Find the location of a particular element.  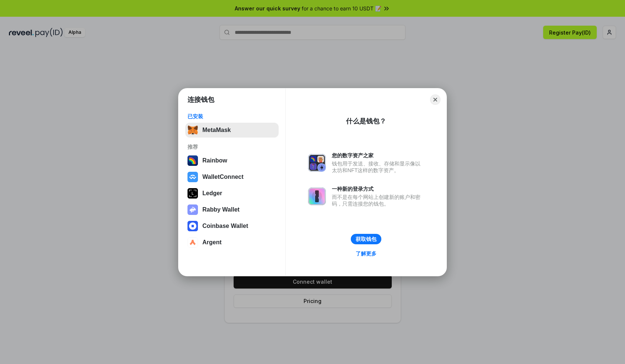

div: MetaMask is located at coordinates (217, 130).